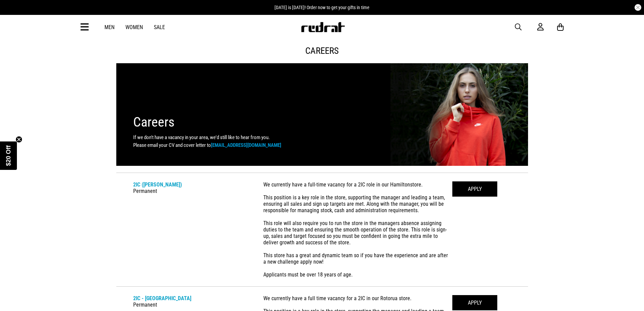 The width and height of the screenshot is (644, 311). Describe the element at coordinates (9, 155) in the screenshot. I see `span: $20 Off` at that location.